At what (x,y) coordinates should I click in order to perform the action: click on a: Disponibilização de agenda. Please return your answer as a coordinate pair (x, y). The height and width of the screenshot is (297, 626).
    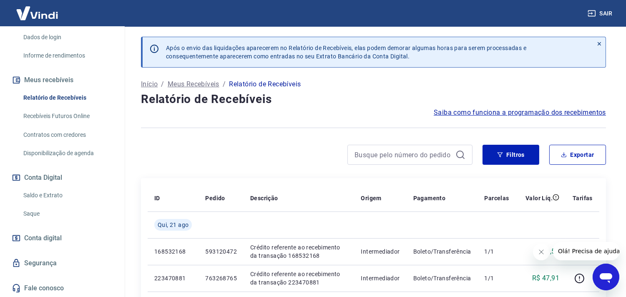
    Looking at the image, I should click on (67, 153).